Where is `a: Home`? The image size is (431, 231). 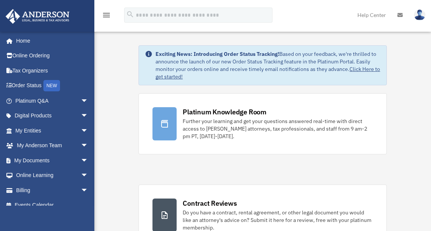
a: Home is located at coordinates (51, 41).